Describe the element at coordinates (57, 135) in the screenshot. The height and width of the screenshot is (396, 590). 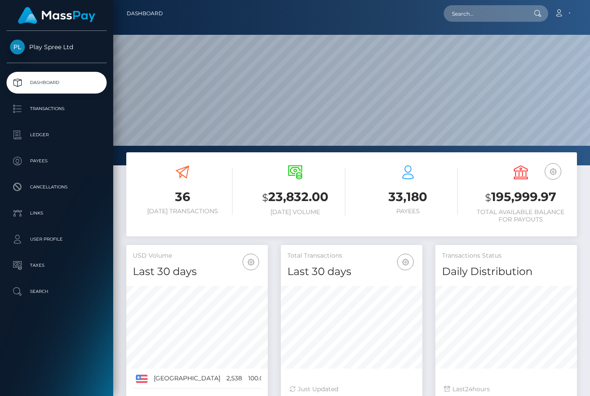
I see `a: Ledger` at that location.